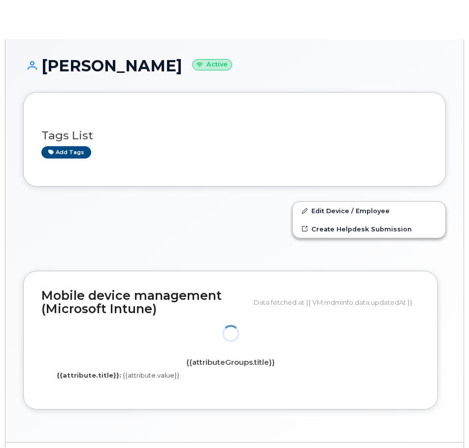 This screenshot has width=469, height=448. What do you see at coordinates (234, 135) in the screenshot?
I see `h3: Tags List` at bounding box center [234, 135].